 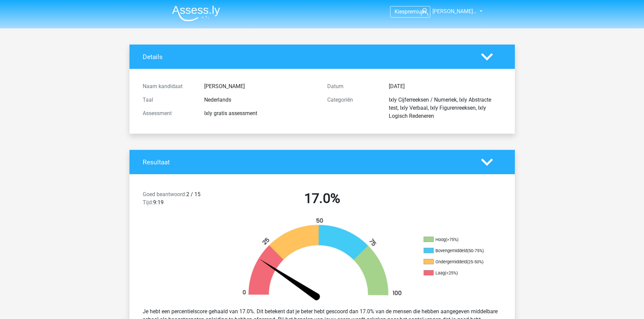 I want to click on li: Laag, so click(x=458, y=273).